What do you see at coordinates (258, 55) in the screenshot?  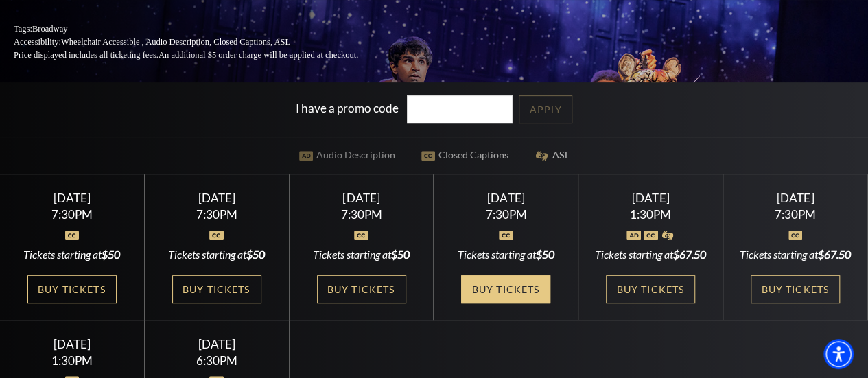 I see `span: An additional $5 order charge will be applied at checkout.` at bounding box center [258, 55].